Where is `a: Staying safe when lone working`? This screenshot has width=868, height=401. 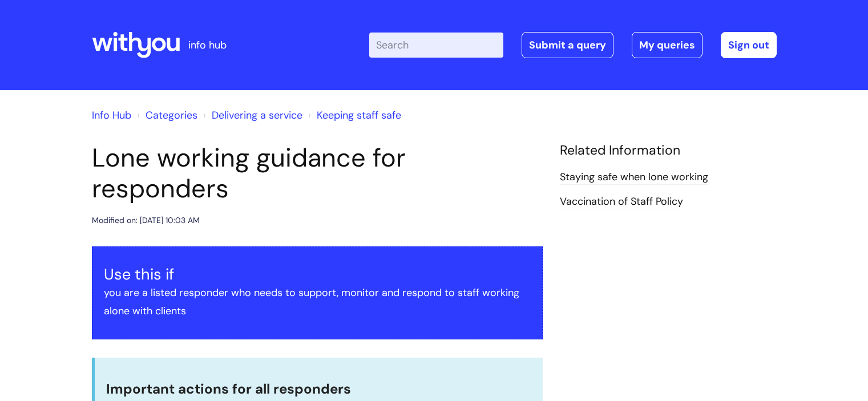
a: Staying safe when lone working is located at coordinates (635, 178).